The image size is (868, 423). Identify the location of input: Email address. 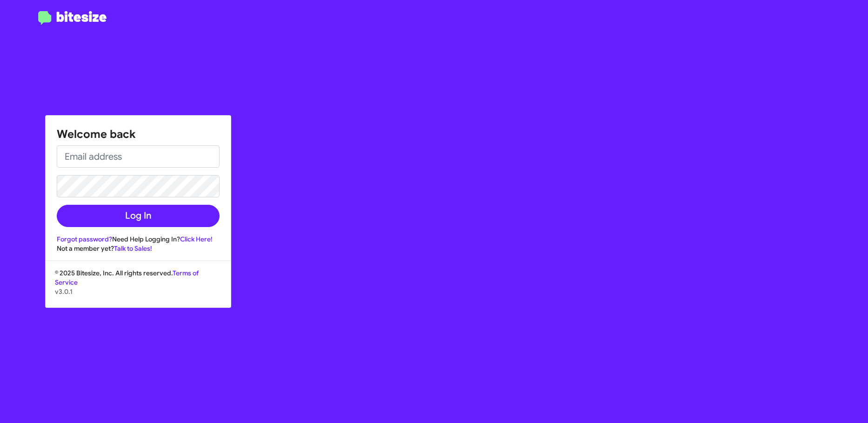
(138, 157).